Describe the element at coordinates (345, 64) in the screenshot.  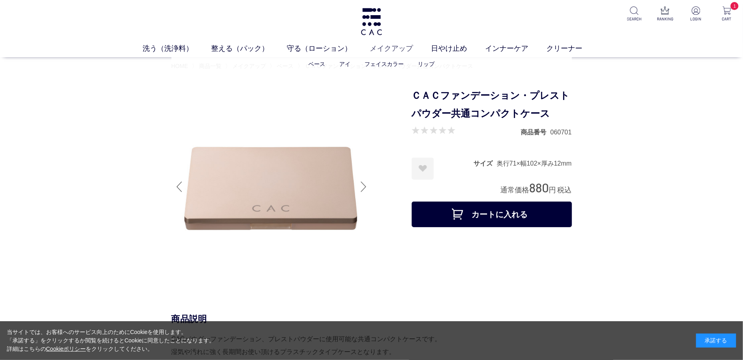
I see `a: アイ` at that location.